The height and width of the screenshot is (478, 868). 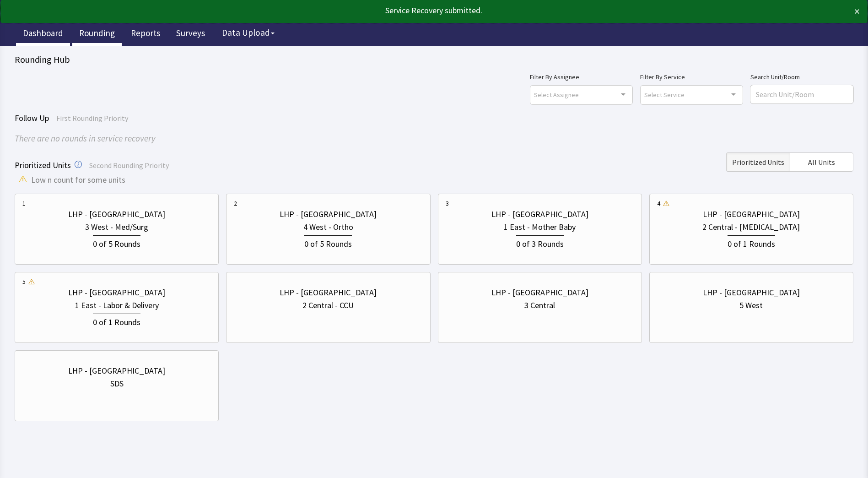 What do you see at coordinates (129, 165) in the screenshot?
I see `span: Second Rounding Priority` at bounding box center [129, 165].